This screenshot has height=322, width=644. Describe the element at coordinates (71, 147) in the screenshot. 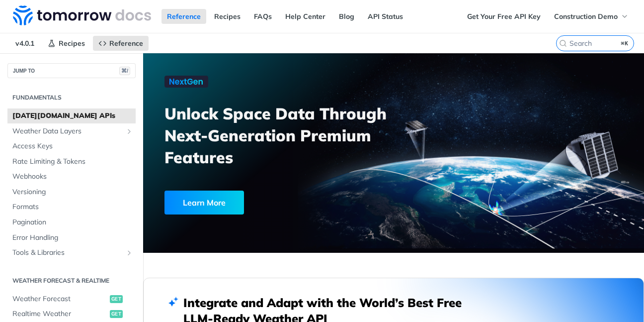

I see `a: Access Keys` at that location.